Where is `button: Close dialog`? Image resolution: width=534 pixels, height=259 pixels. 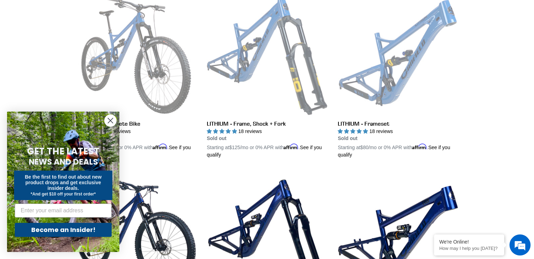 button: Close dialog is located at coordinates (110, 120).